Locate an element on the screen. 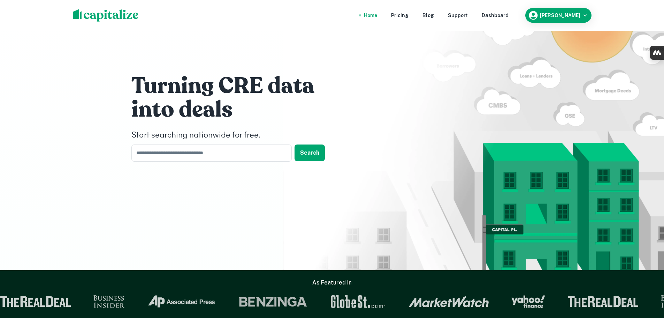 Image resolution: width=664 pixels, height=318 pixels. img: Yahoo Finance is located at coordinates (527, 301).